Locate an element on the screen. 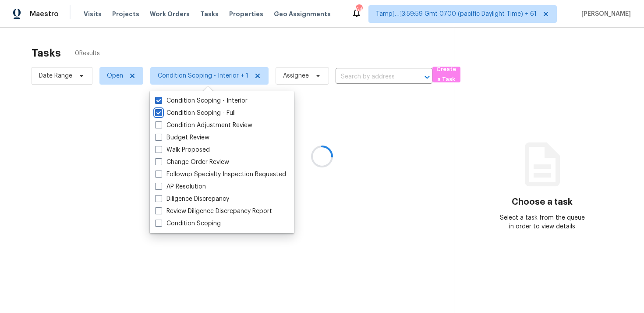  label: Change Order Review is located at coordinates (192, 162).